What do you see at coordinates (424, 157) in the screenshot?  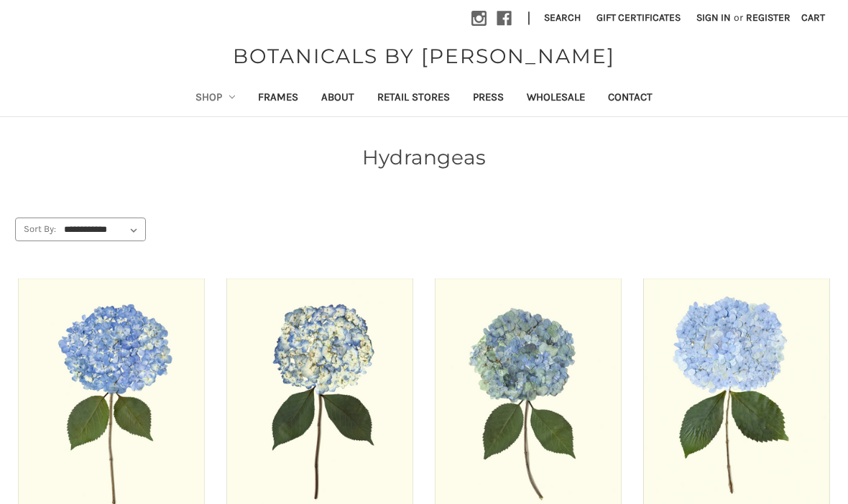 I see `h1: Hydrangeas` at bounding box center [424, 157].